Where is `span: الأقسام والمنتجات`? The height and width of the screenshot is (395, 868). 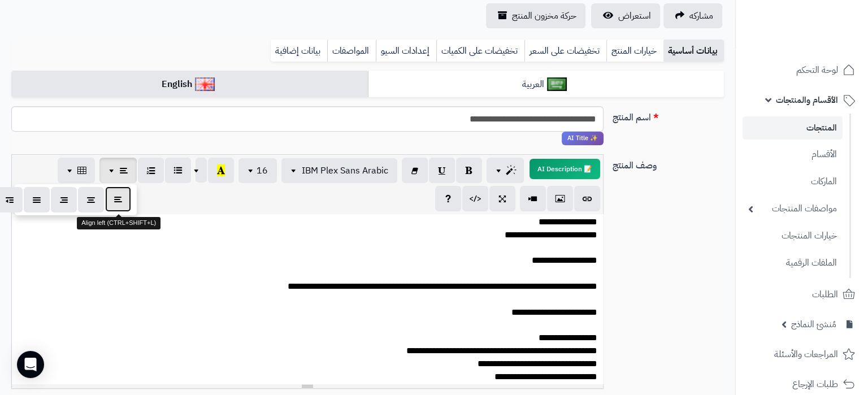 span: الأقسام والمنتجات is located at coordinates (807, 100).